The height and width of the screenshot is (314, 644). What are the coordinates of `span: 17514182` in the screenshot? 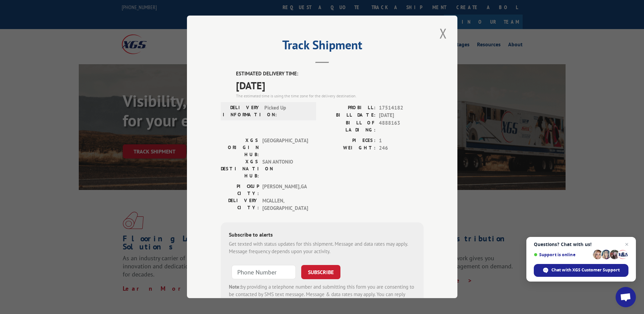 It's located at (401, 108).